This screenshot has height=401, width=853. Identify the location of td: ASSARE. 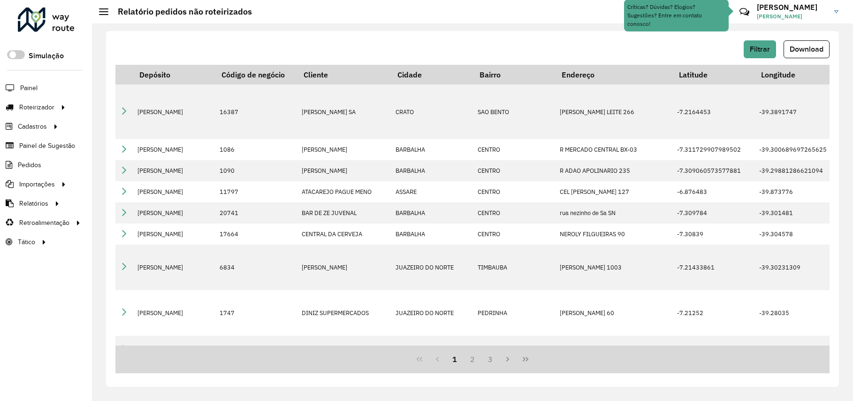
(432, 191).